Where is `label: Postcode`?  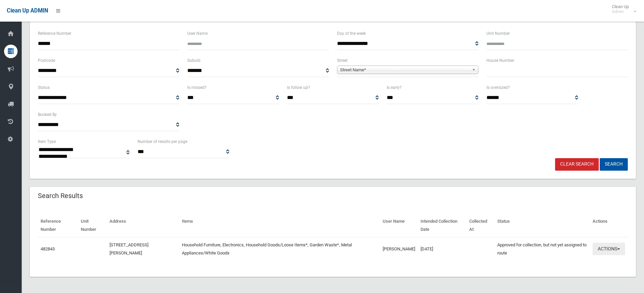
label: Postcode is located at coordinates (46, 60).